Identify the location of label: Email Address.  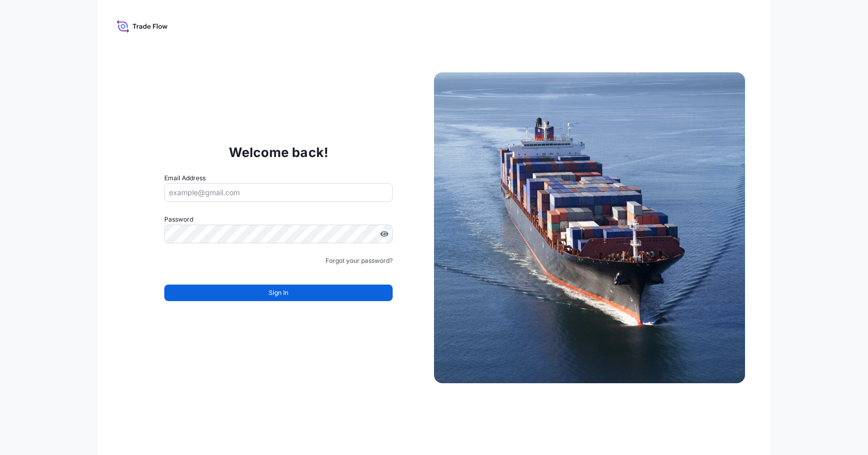
(185, 179).